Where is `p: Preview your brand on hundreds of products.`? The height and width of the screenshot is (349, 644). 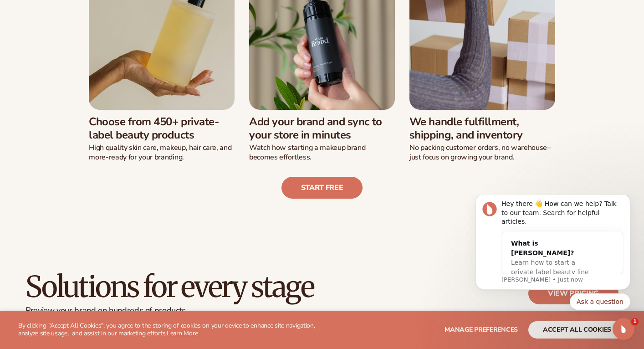
p: Preview your brand on hundreds of products. is located at coordinates (169, 311).